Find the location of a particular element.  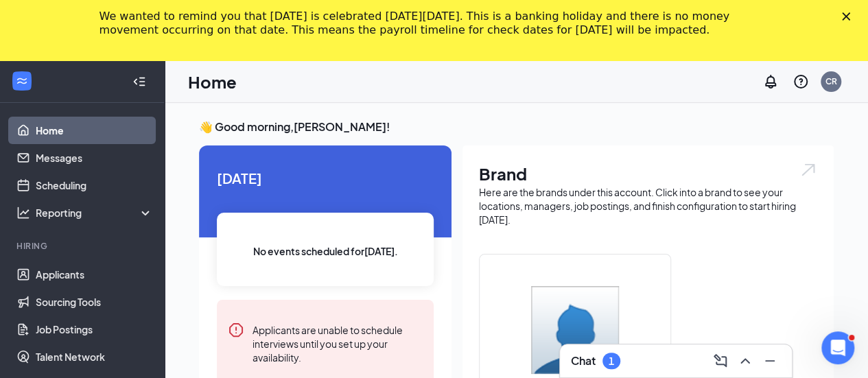

svg: Notifications is located at coordinates (770, 82).